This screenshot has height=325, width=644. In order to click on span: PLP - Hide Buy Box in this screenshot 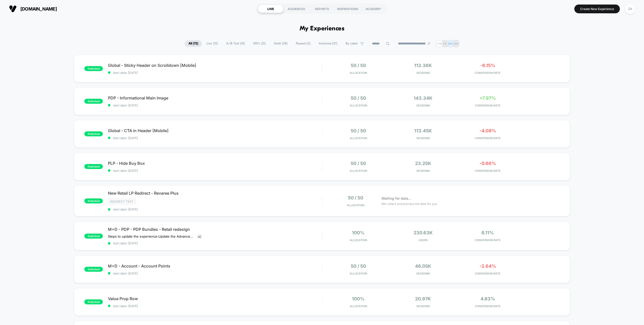, I will do `click(215, 163)`.